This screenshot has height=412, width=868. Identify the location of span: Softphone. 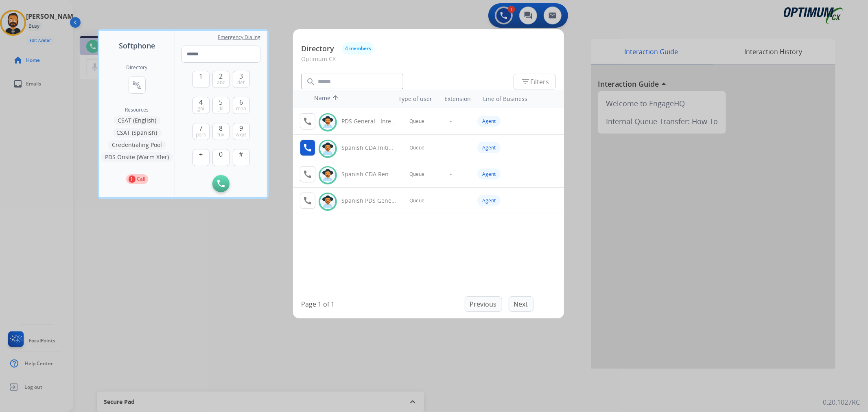
(137, 45).